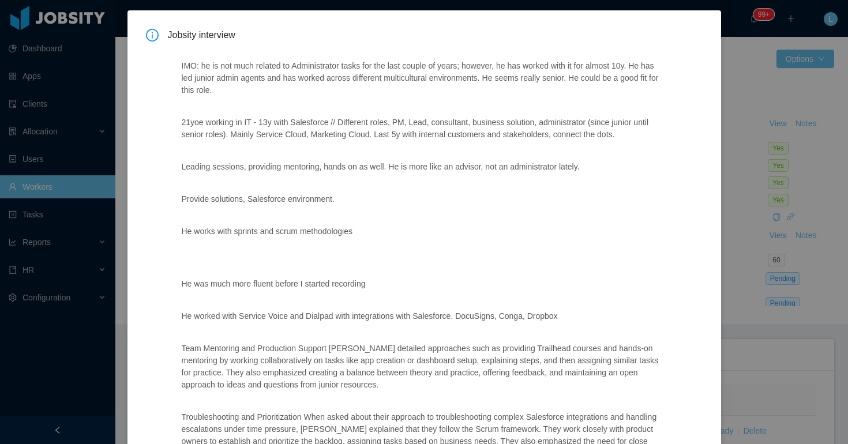  Describe the element at coordinates (424, 167) in the screenshot. I see `p: Leading sessions, providing mentoring, hands on as well. He is more like an advisor, not an admin...` at that location.